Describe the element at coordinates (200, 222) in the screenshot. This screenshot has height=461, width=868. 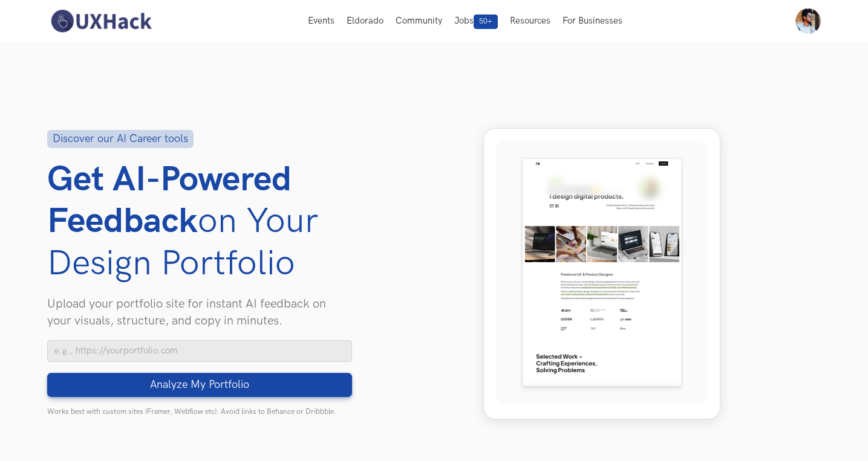
I see `h1: Get AI-Powered Feedback` at that location.